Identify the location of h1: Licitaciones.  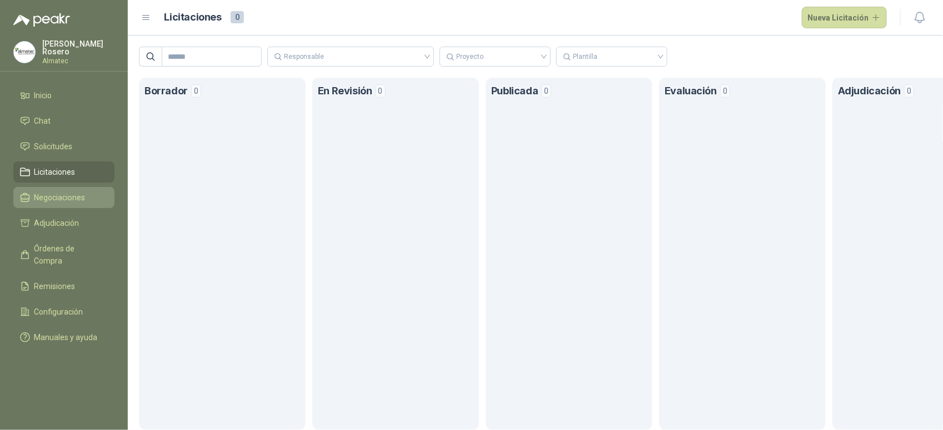
(193, 17).